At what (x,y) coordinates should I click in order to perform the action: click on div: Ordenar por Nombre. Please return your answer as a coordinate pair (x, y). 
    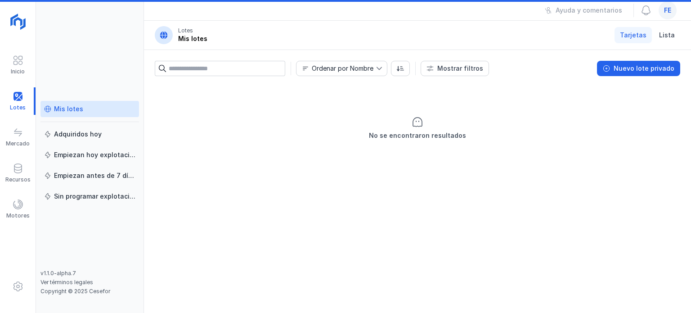
    Looking at the image, I should click on (342, 68).